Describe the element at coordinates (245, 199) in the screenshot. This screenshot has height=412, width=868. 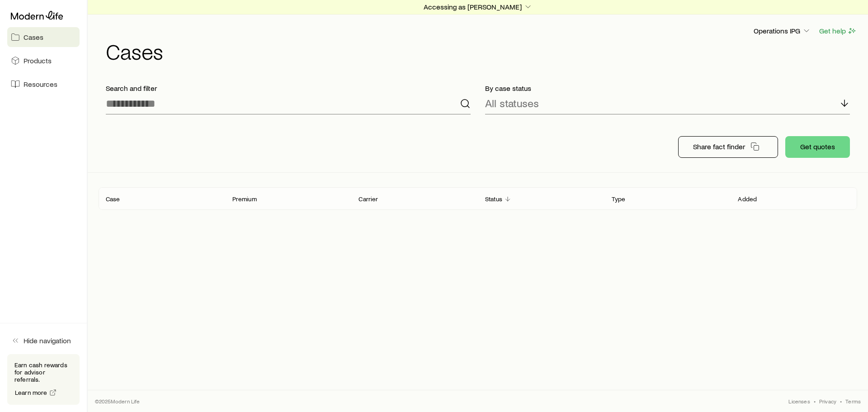
I see `p: Premium` at that location.